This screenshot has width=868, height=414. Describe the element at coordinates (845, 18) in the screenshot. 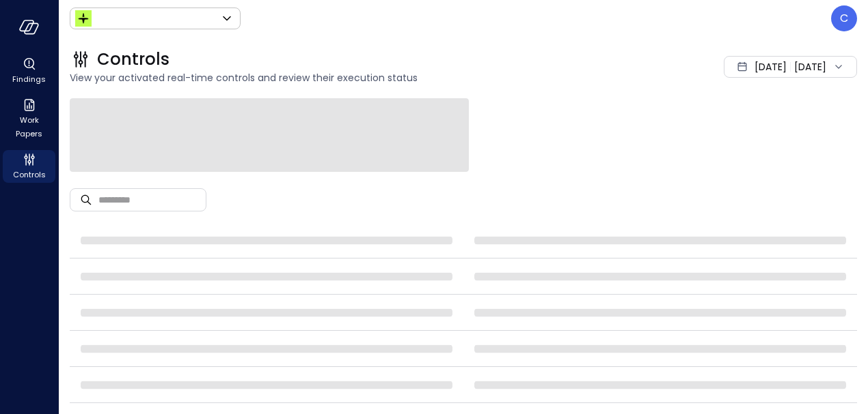

I see `div: Carina` at that location.